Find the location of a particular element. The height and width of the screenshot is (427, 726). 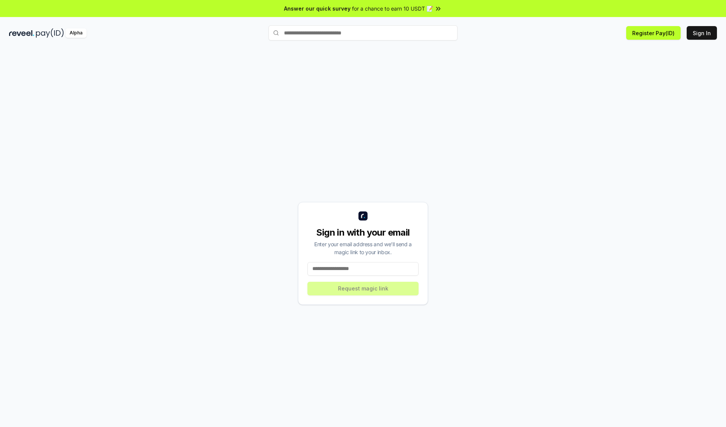

div: Enter your email address and we’ll send a magic link to your inbox. is located at coordinates (363, 248).